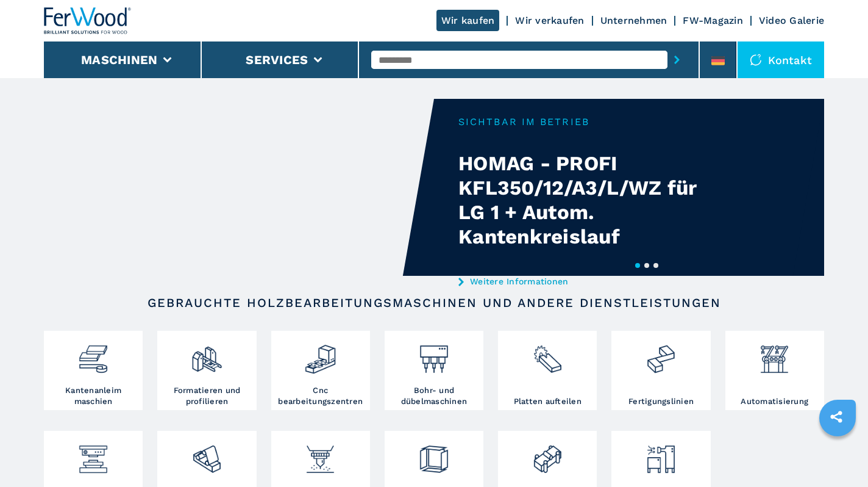 This screenshot has height=487, width=868. I want to click on img: squadratrici_2.png, so click(207, 355).